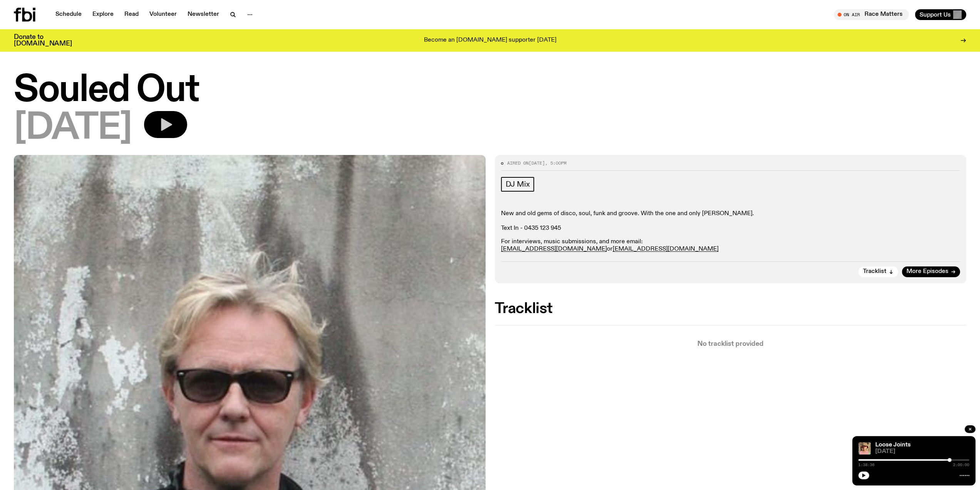 This screenshot has width=980, height=490. What do you see at coordinates (163, 15) in the screenshot?
I see `a: Volunteer` at bounding box center [163, 15].